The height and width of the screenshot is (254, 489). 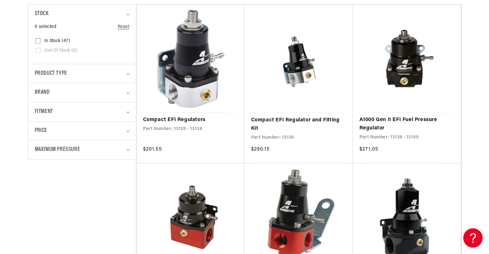 What do you see at coordinates (41, 14) in the screenshot?
I see `span: Stock` at bounding box center [41, 14].